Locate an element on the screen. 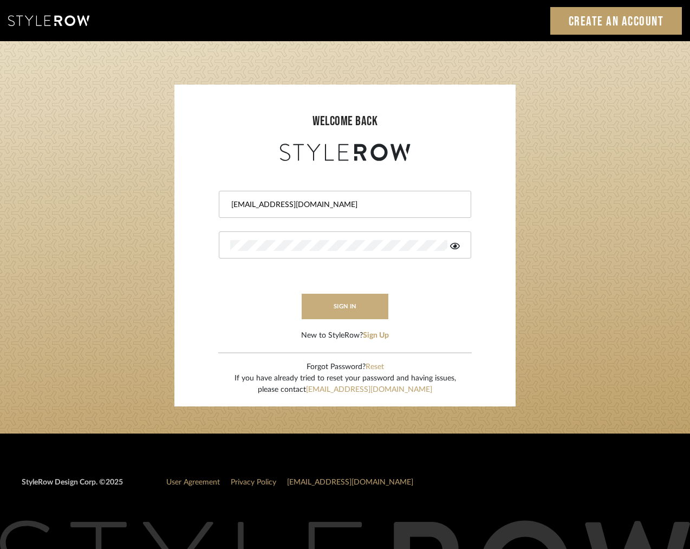  button: Sign Up is located at coordinates (376, 335).